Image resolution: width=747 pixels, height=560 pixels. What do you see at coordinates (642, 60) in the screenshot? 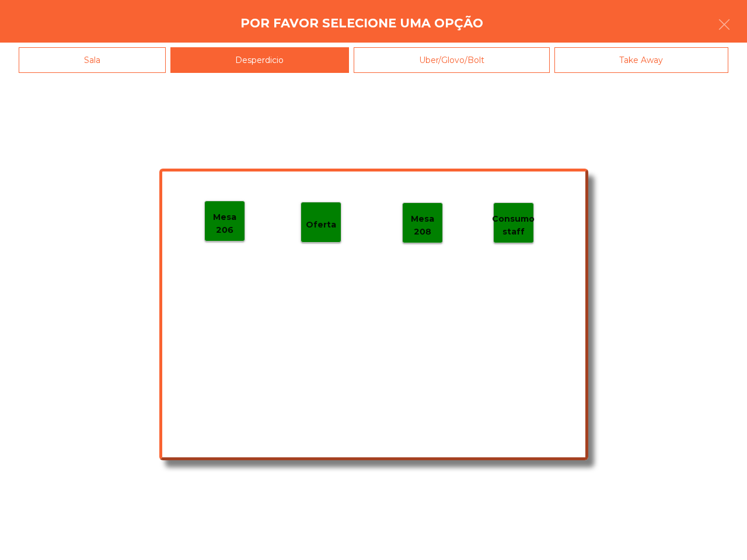
I see `div: Take Away` at bounding box center [642, 60].